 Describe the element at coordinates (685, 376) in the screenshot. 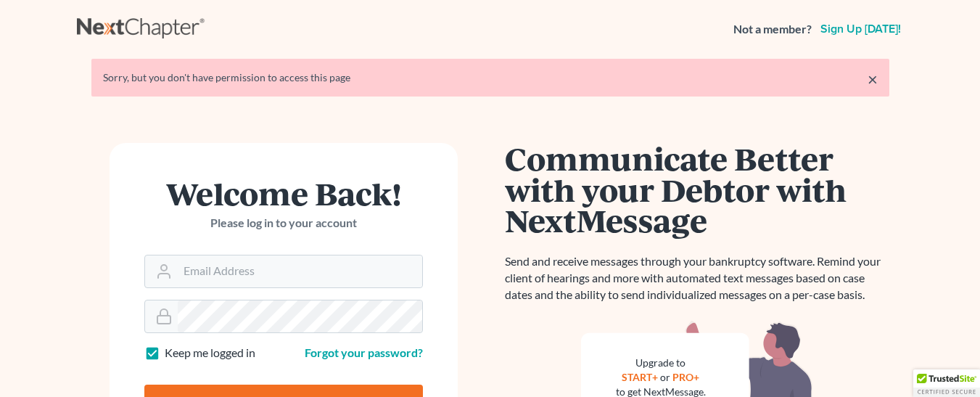

I see `a: PRO+` at that location.